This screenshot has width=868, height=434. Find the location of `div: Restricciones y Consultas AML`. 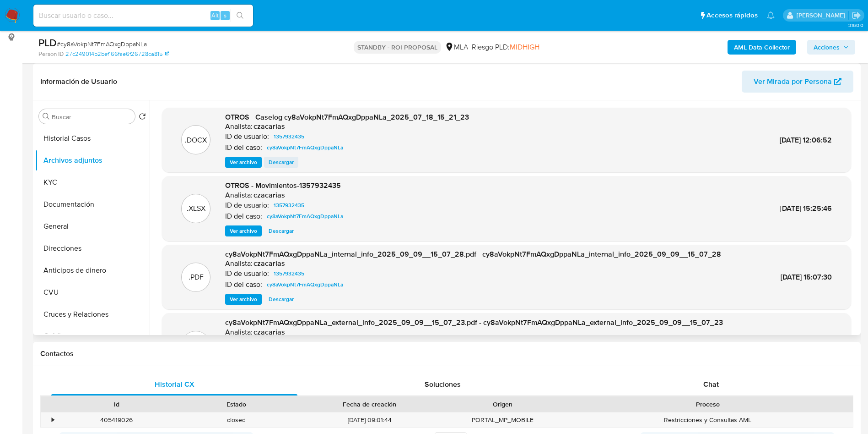

div: Restricciones y Consultas AML is located at coordinates (708, 419).